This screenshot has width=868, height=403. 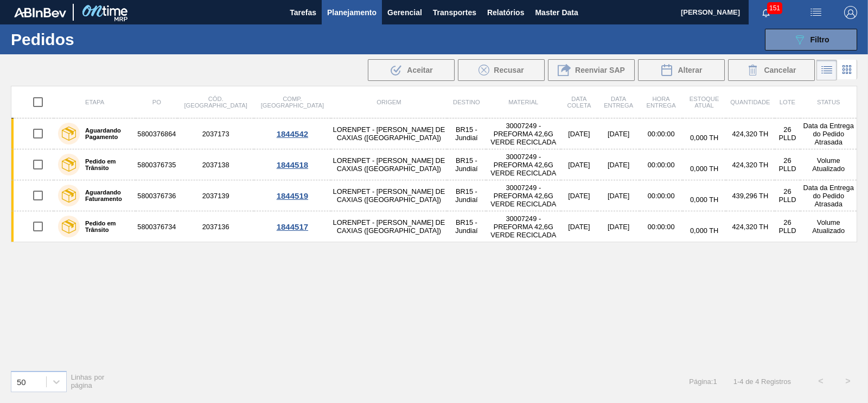 What do you see at coordinates (95, 102) in the screenshot?
I see `span: Etapa` at bounding box center [95, 102].